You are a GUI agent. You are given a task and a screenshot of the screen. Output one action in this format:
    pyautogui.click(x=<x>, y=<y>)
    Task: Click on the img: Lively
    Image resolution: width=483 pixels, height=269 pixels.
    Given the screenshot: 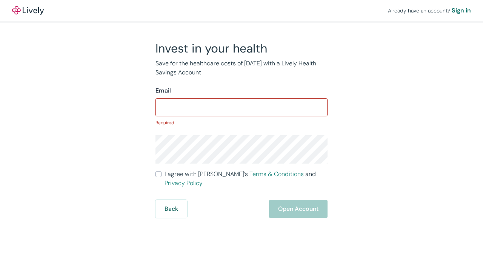 What is the action you would take?
    pyautogui.click(x=28, y=11)
    